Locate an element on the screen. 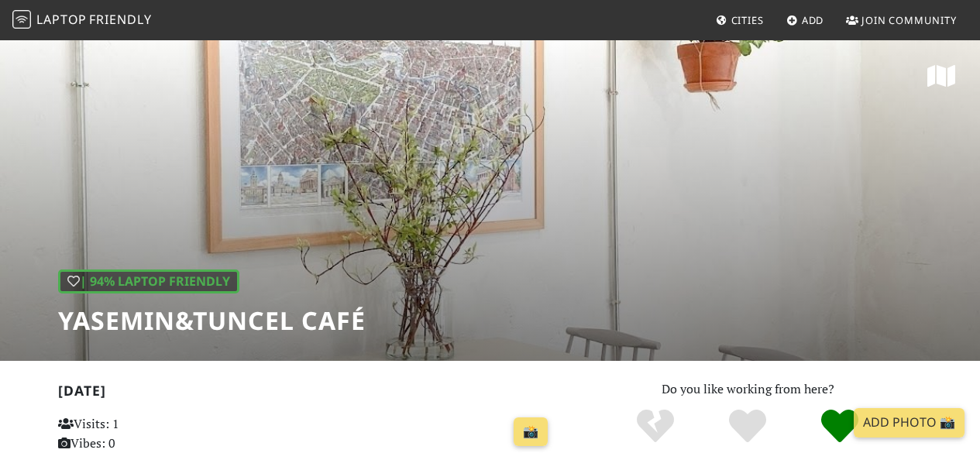 The height and width of the screenshot is (453, 980). a: Cities is located at coordinates (739, 20).